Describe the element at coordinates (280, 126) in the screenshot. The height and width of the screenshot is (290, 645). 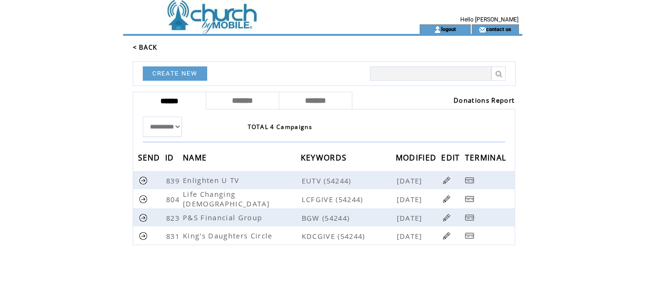
I see `span: TOTAL 4 Campaigns` at that location.